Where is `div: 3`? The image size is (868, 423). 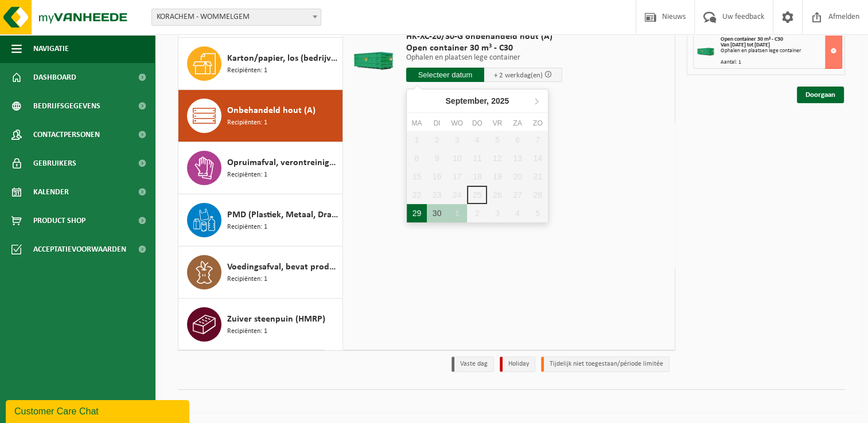
div: 3 is located at coordinates (497, 213).